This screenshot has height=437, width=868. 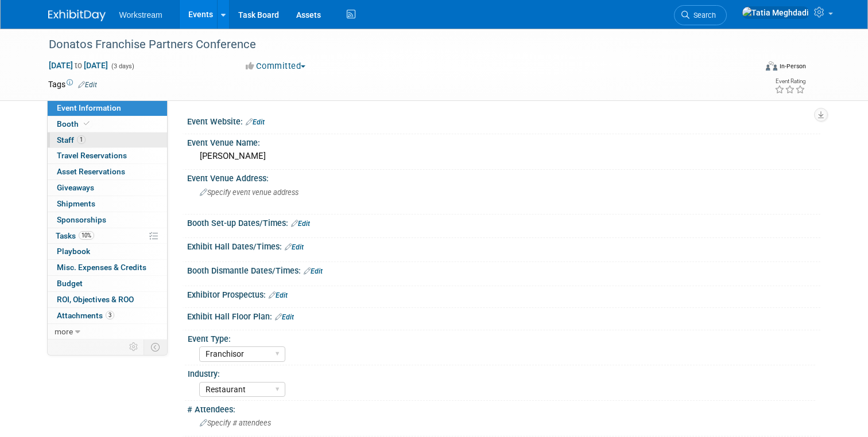 What do you see at coordinates (108, 140) in the screenshot?
I see `a: Staff1` at bounding box center [108, 140].